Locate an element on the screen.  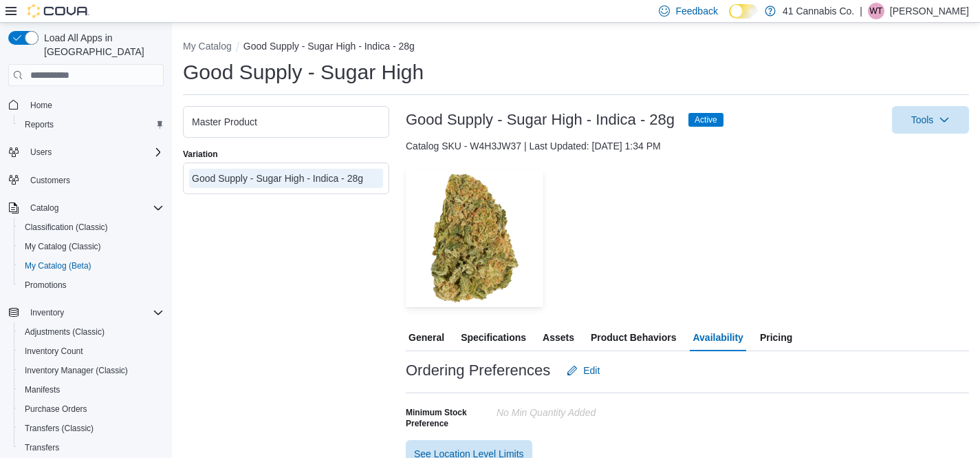
button: Adjustments (Classic) is located at coordinates (92, 332).